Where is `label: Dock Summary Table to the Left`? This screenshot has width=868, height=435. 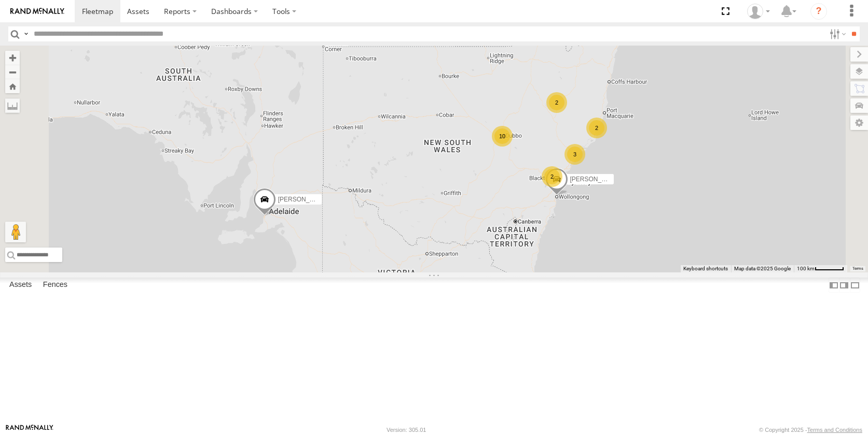 label: Dock Summary Table to the Left is located at coordinates (834, 285).